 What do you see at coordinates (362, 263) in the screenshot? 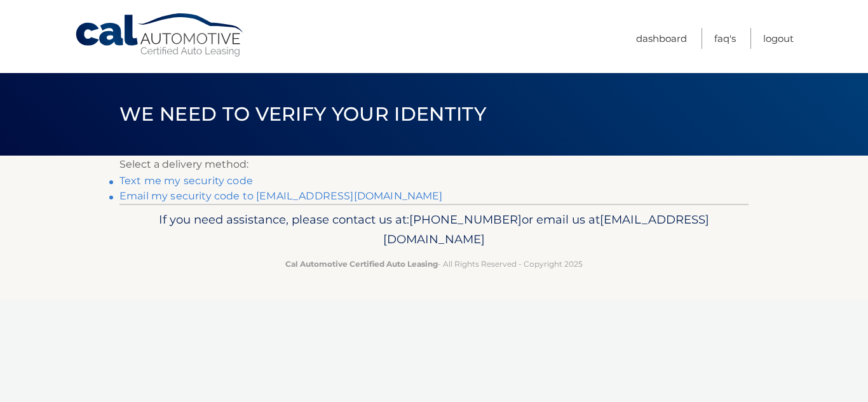
I see `strong: Cal Automotive Certified Auto Leasing` at bounding box center [362, 263].